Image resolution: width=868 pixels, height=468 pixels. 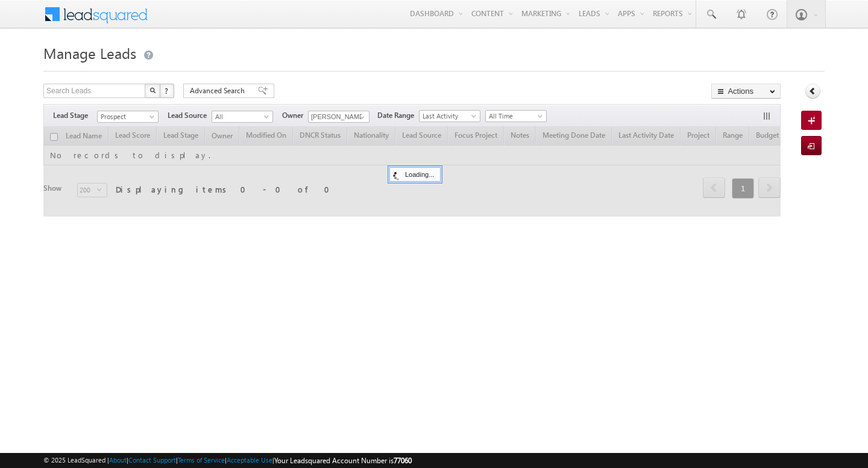 I want to click on span: Last Activity, so click(x=447, y=116).